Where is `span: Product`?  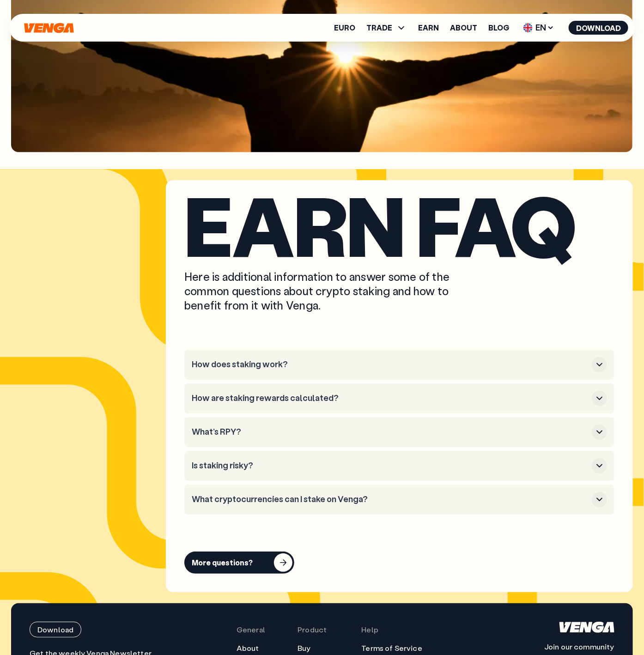 span: Product is located at coordinates (312, 629).